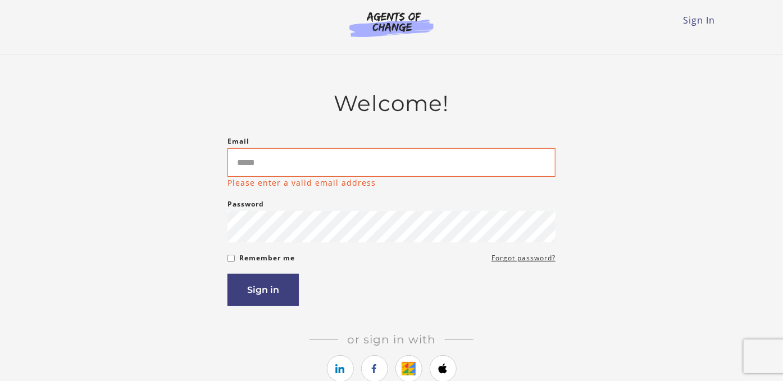  Describe the element at coordinates (391, 103) in the screenshot. I see `h2: Welcome!` at that location.